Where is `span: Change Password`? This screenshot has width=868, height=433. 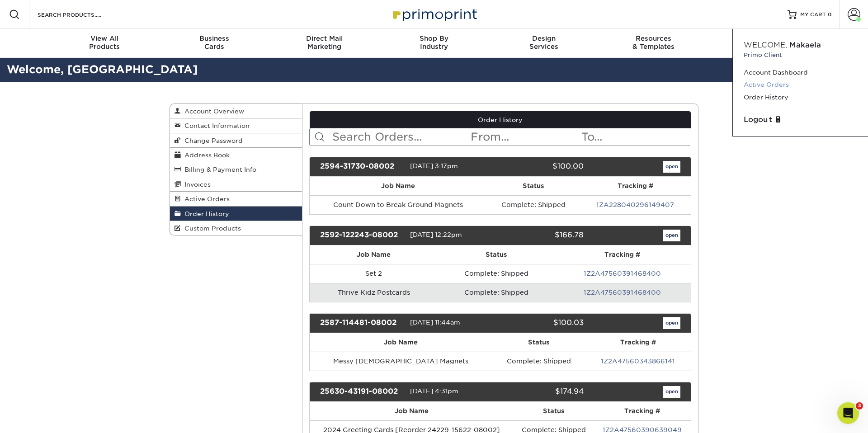 span: Change Password is located at coordinates (211, 141).